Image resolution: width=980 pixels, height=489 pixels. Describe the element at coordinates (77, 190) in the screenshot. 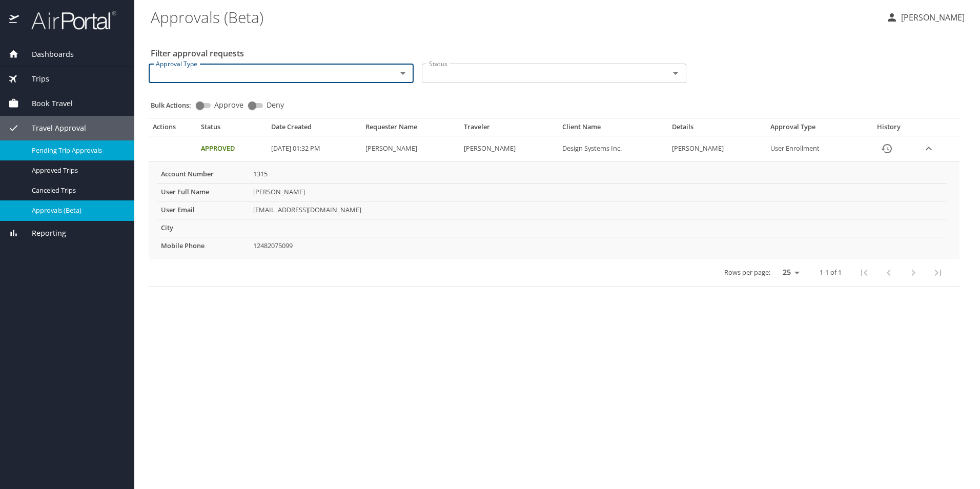

I see `span: Canceled Trips` at that location.